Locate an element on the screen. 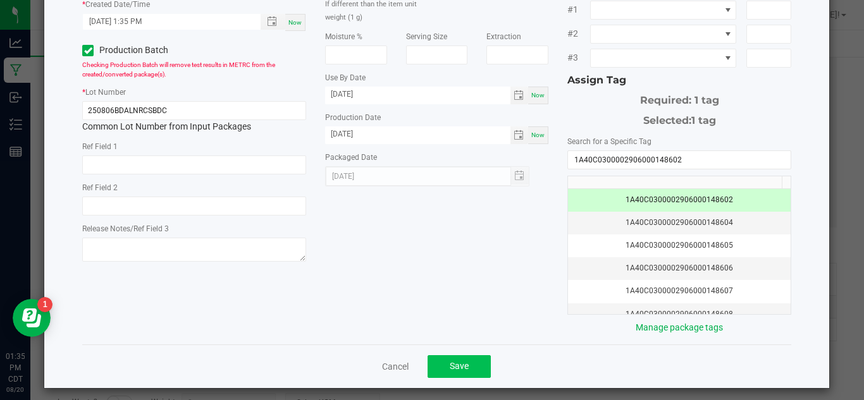 The image size is (864, 400). label: Release Notes/Ref Field 3 is located at coordinates (125, 229).